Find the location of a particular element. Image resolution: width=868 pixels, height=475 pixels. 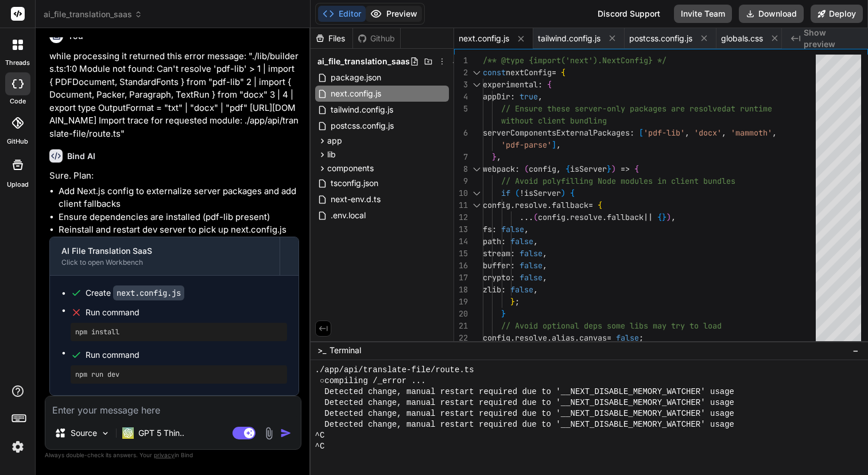

button: Invite Team is located at coordinates (702, 14).